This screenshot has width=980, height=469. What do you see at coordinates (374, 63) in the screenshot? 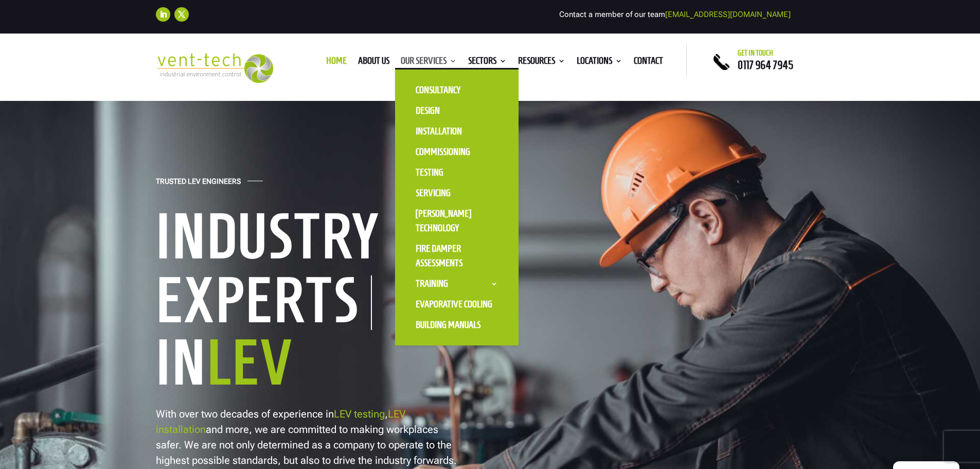
I see `a: About us` at bounding box center [374, 63].